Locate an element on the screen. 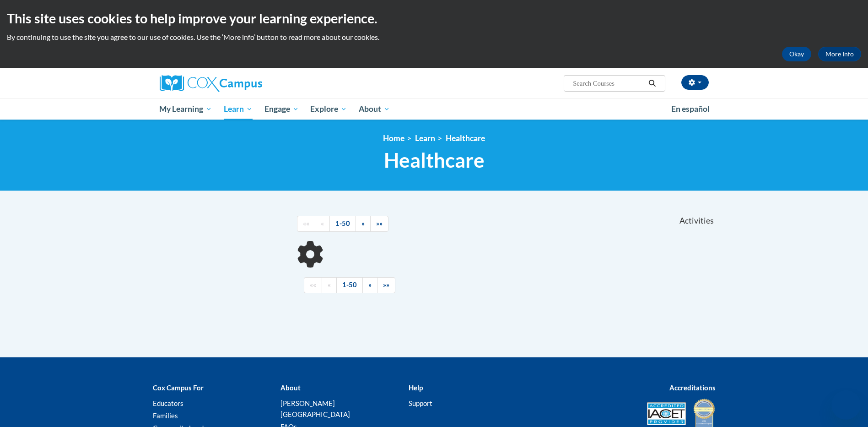 This screenshot has height=427, width=868. a: Explore is located at coordinates (329, 109).